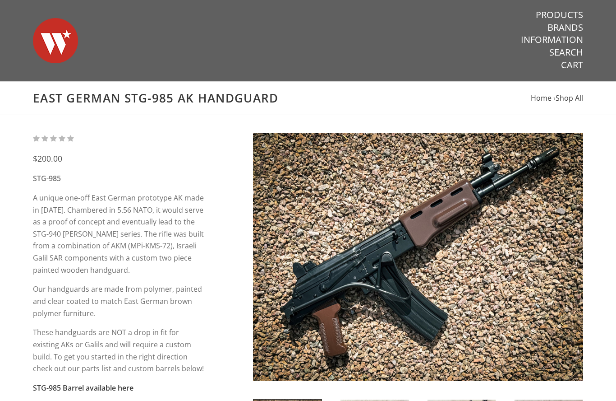 This screenshot has height=401, width=616. I want to click on p: These handguards are NOT a drop in fit for existing AKs or Galils and will require a custom build..., so click(119, 350).